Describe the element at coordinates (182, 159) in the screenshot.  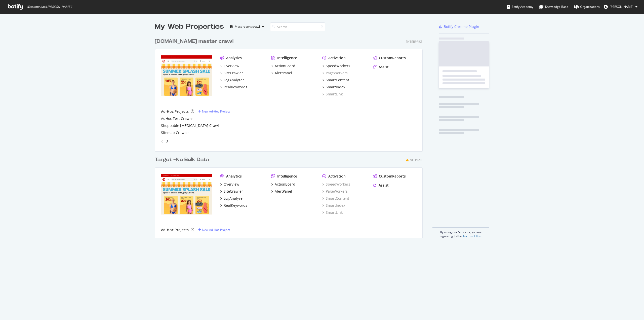
I see `div: Target -No Bulk Data` at that location.